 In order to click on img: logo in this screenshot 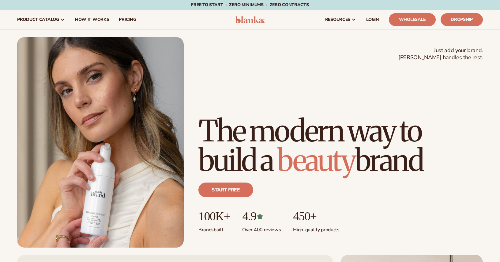, I will do `click(250, 20)`.